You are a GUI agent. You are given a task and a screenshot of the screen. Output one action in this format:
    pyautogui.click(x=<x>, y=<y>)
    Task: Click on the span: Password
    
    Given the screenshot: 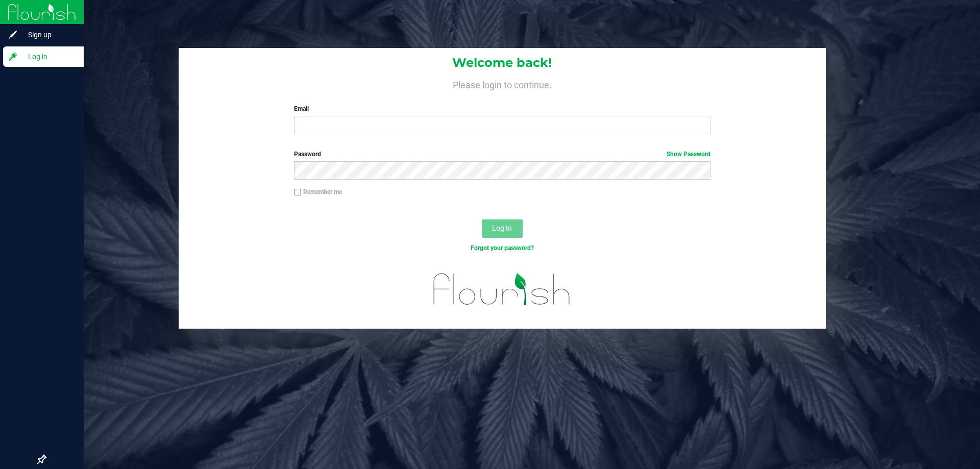 What is the action you would take?
    pyautogui.click(x=307, y=154)
    